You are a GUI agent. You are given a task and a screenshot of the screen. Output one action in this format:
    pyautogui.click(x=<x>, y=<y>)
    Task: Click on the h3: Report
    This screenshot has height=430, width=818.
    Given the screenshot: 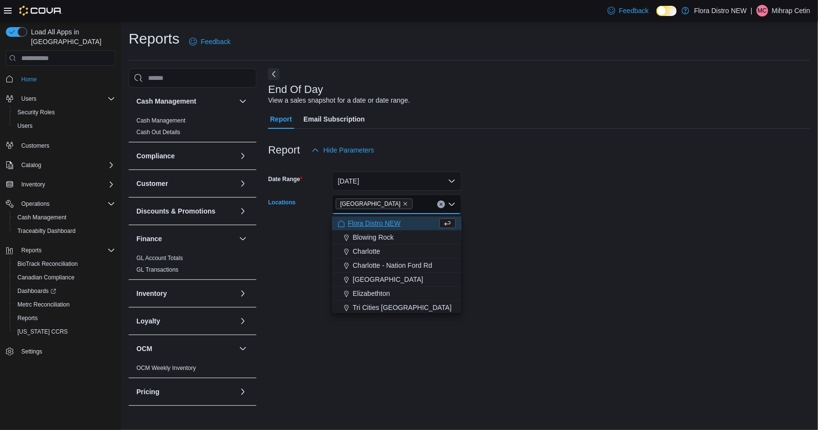 What is the action you would take?
    pyautogui.click(x=284, y=150)
    